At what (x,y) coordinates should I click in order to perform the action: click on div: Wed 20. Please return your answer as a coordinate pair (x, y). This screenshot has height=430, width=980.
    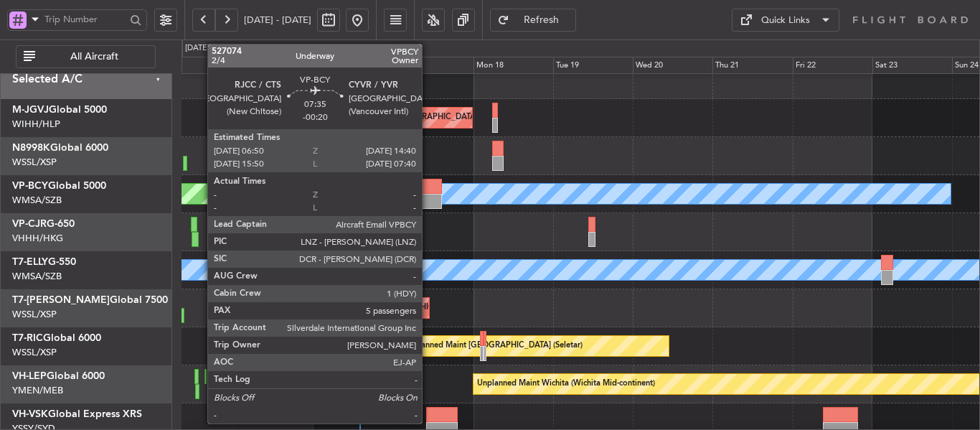
    Looking at the image, I should click on (672, 65).